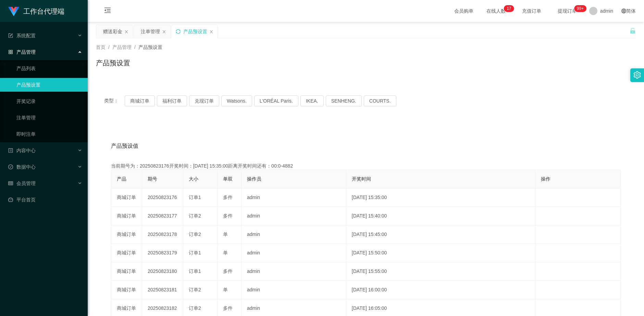 This screenshot has height=316, width=644. What do you see at coordinates (163, 290) in the screenshot?
I see `td: 20250823181` at bounding box center [163, 290].